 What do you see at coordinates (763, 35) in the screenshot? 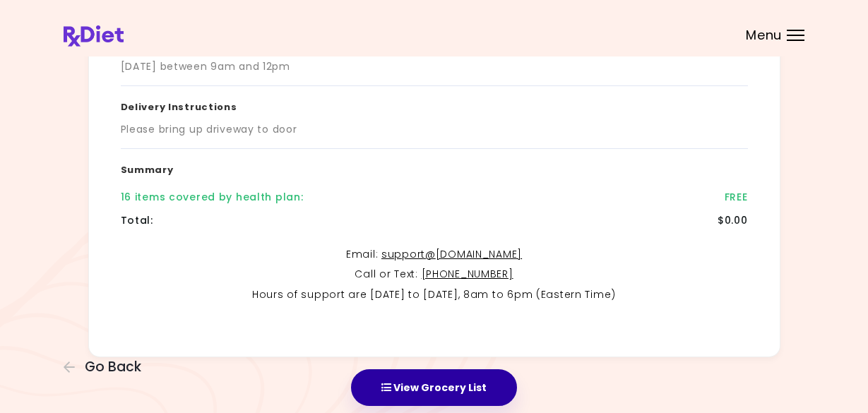
I see `span: Menu` at bounding box center [763, 35].